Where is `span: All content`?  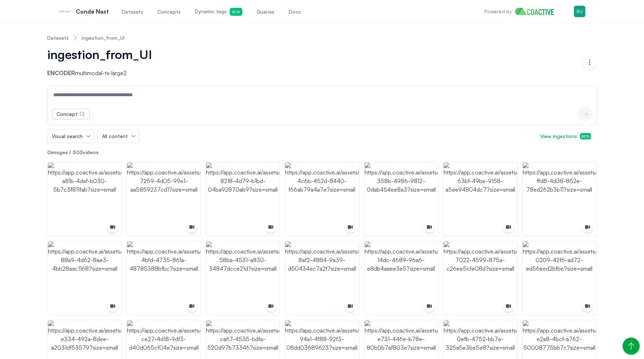 span: All content is located at coordinates (115, 136).